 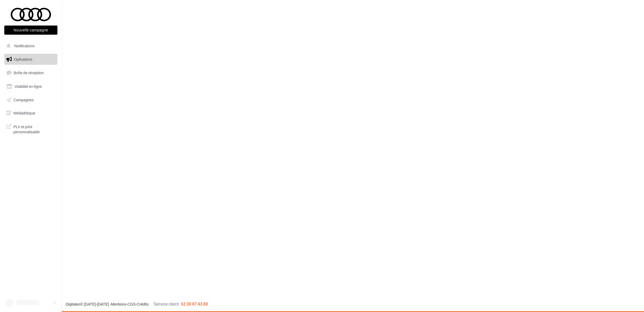 What do you see at coordinates (29, 73) in the screenshot?
I see `span: Boîte de réception` at bounding box center [29, 73].